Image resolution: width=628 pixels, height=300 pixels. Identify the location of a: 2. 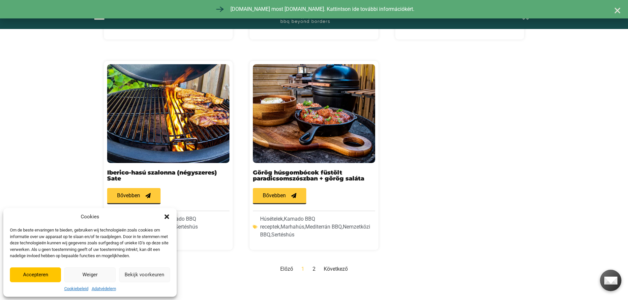
(314, 269).